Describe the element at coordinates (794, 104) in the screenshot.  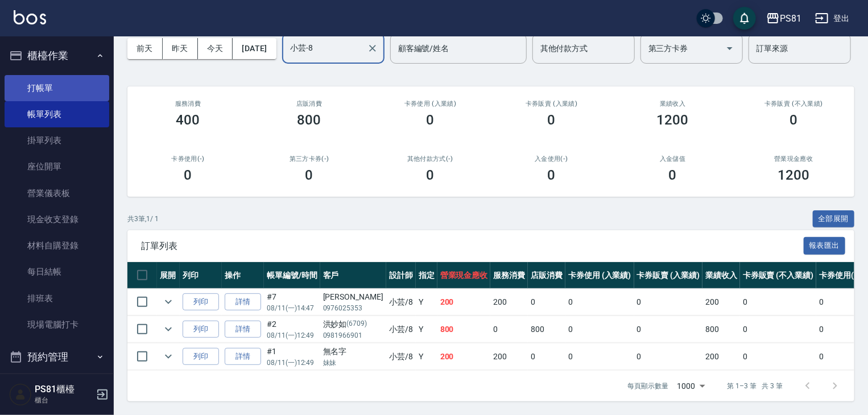
I see `h2: 卡券販賣 (不入業績)` at that location.